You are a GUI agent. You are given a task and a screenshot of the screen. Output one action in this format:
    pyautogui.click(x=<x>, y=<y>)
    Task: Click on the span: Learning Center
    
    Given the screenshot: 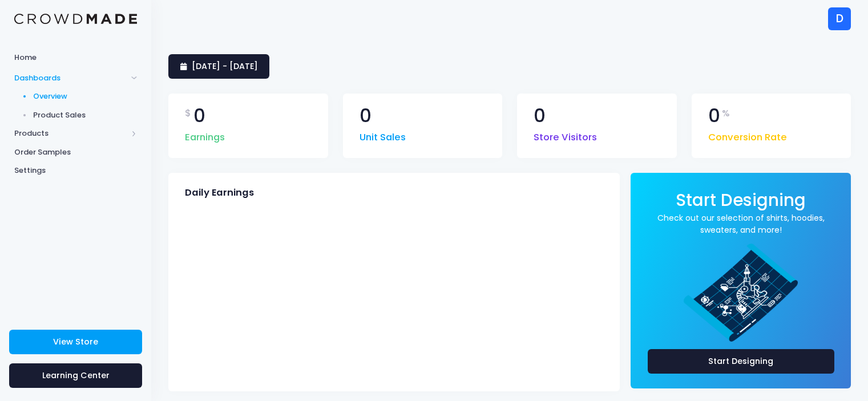 What is the action you would take?
    pyautogui.click(x=76, y=375)
    